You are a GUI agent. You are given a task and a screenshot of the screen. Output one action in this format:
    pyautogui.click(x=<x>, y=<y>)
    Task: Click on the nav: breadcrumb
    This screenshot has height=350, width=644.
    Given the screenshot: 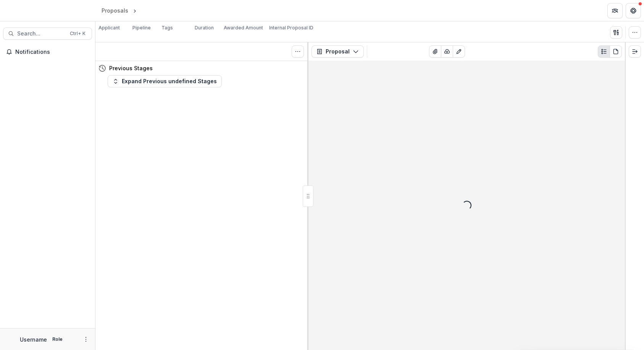 What is the action you would take?
    pyautogui.click(x=134, y=10)
    